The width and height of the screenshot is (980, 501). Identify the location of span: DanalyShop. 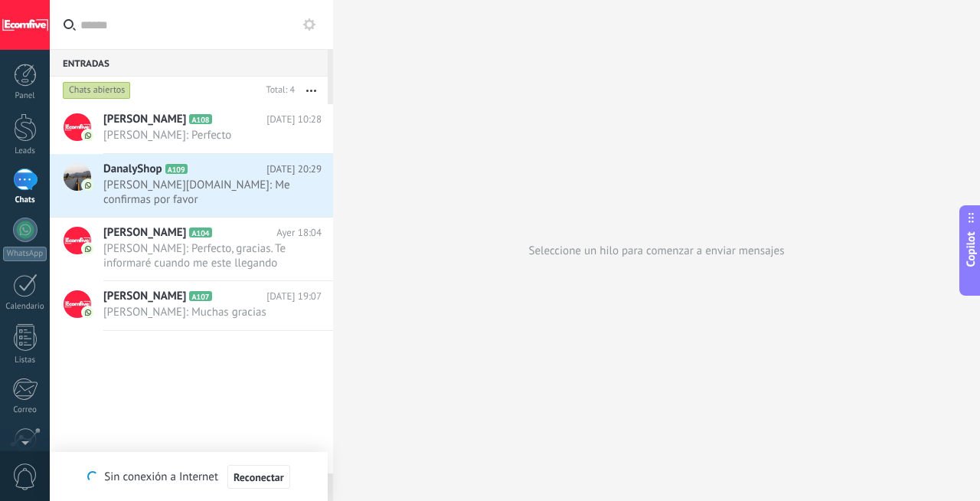
(133, 170).